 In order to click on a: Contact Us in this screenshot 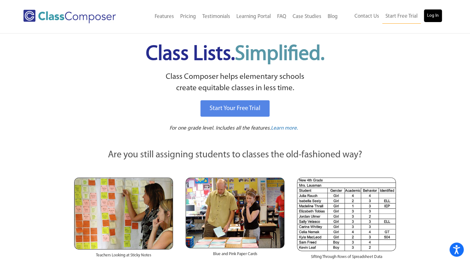, I will do `click(367, 16)`.